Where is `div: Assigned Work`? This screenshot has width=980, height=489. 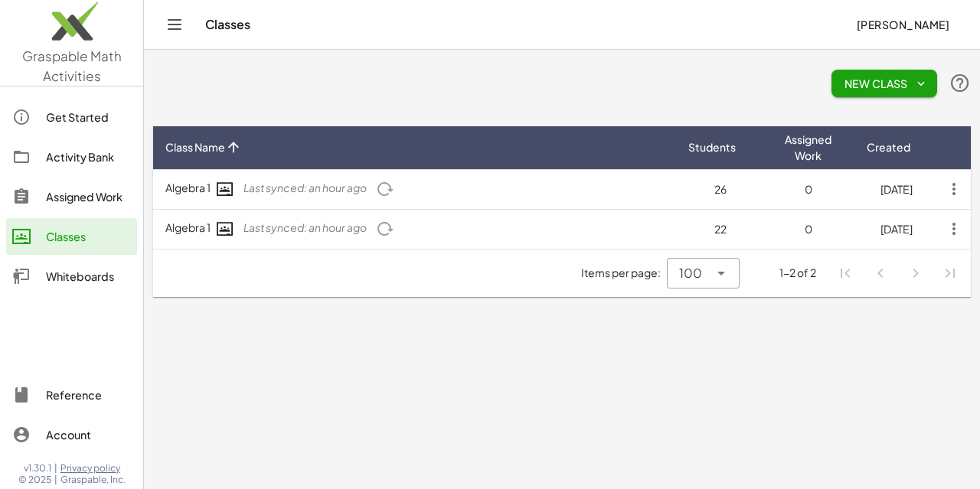 div: Assigned Work is located at coordinates (88, 197).